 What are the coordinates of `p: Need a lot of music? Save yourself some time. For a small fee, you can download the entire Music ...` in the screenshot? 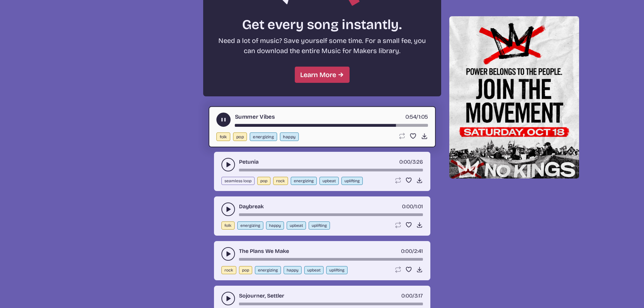 It's located at (322, 46).